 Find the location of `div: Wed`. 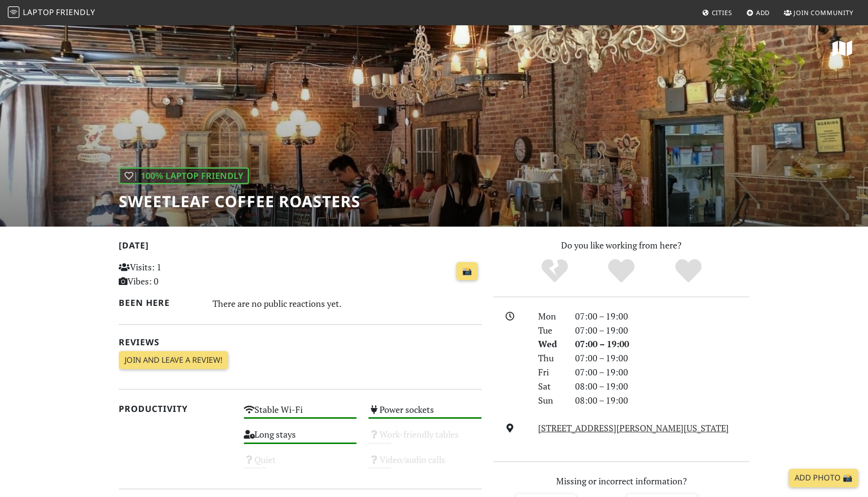

div: Wed is located at coordinates (551, 344).